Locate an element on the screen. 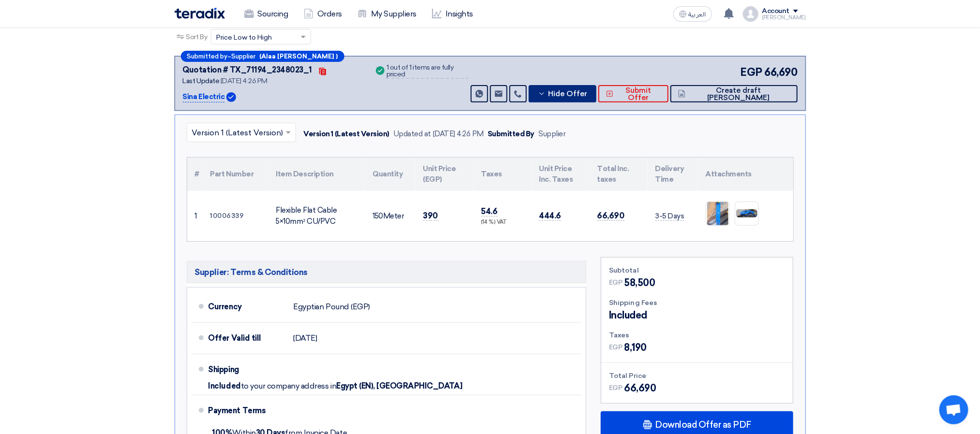  img: Teradix logo is located at coordinates (199, 13).